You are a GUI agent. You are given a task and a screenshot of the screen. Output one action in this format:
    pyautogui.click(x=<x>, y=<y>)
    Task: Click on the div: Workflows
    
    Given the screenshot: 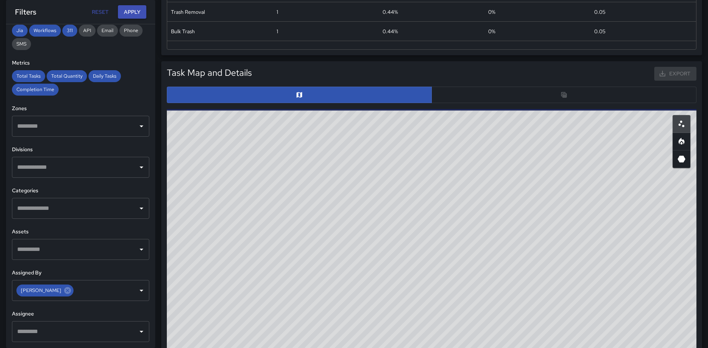 What is the action you would take?
    pyautogui.click(x=45, y=31)
    